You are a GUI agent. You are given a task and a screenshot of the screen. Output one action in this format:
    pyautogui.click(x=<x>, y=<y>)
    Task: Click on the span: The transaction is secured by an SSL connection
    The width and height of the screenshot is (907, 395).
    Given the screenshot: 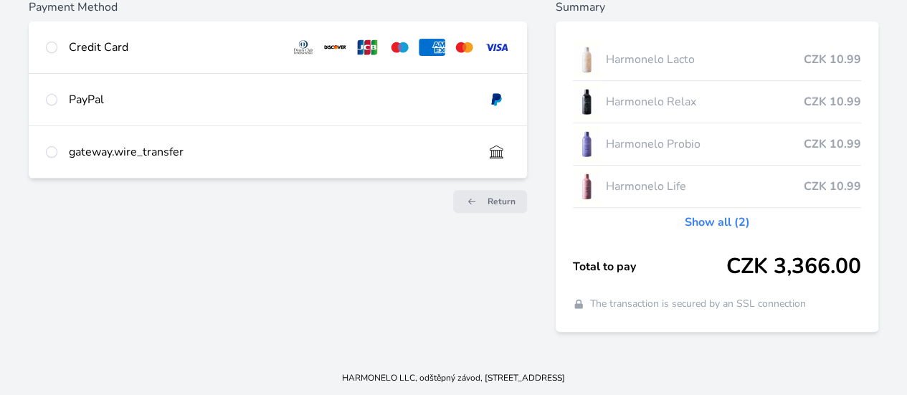 What is the action you would take?
    pyautogui.click(x=698, y=304)
    